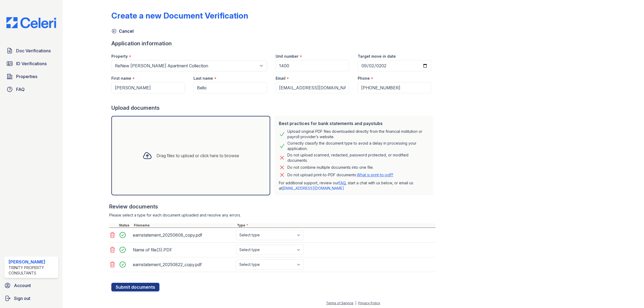  Describe the element at coordinates (340, 303) in the screenshot. I see `a: Terms of Service` at that location.